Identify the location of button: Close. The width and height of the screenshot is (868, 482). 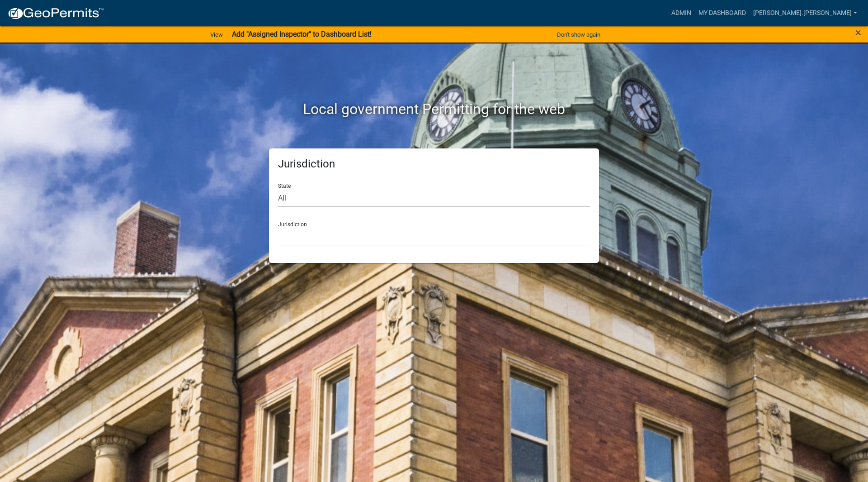
(858, 33).